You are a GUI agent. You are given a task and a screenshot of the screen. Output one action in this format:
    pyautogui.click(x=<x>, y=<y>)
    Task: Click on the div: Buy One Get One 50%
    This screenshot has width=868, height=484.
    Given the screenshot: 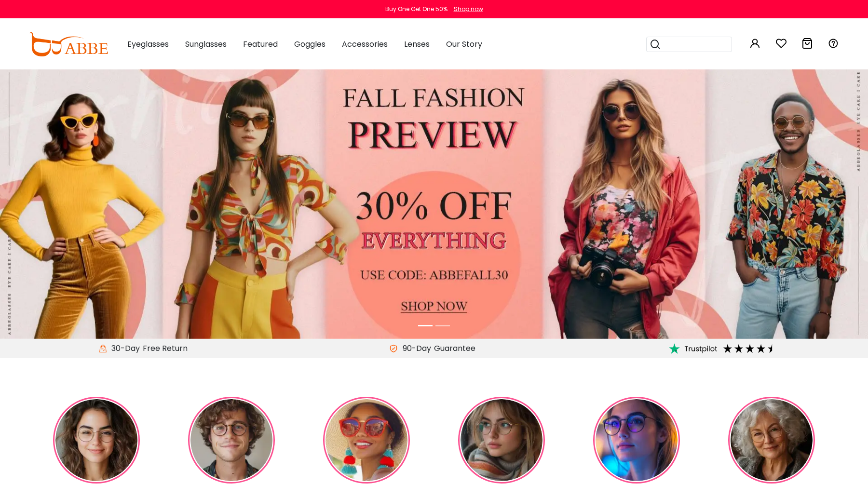 What is the action you would take?
    pyautogui.click(x=416, y=9)
    